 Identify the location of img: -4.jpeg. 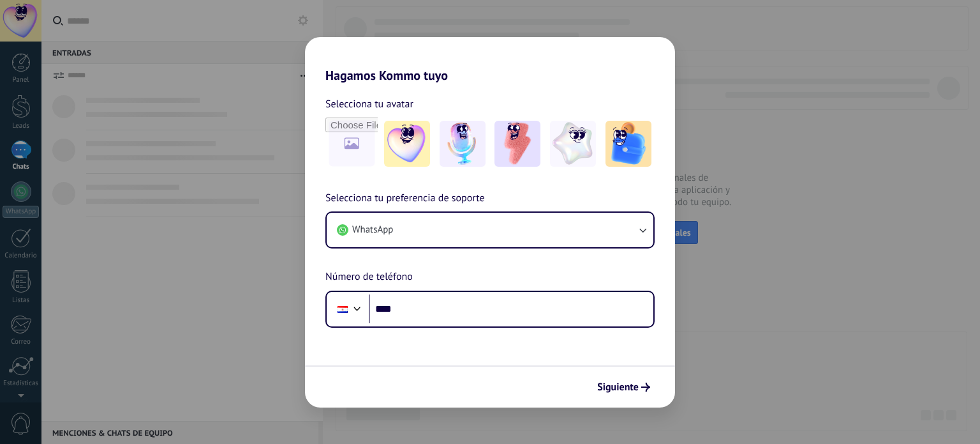
(574, 143).